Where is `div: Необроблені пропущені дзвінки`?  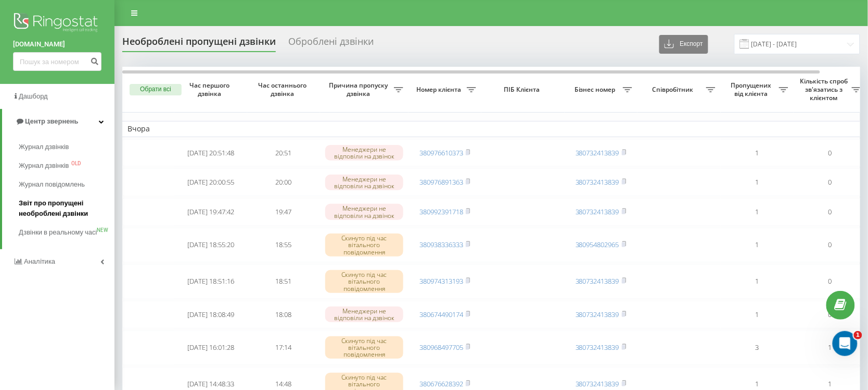 div: Необроблені пропущені дзвінки is located at coordinates (199, 44).